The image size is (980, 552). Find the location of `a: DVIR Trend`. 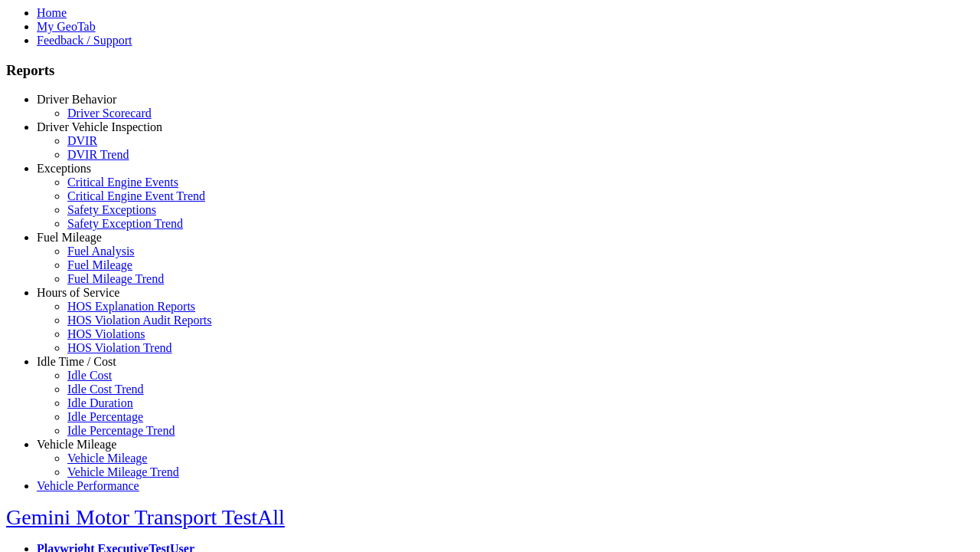

a: DVIR Trend is located at coordinates (98, 154).